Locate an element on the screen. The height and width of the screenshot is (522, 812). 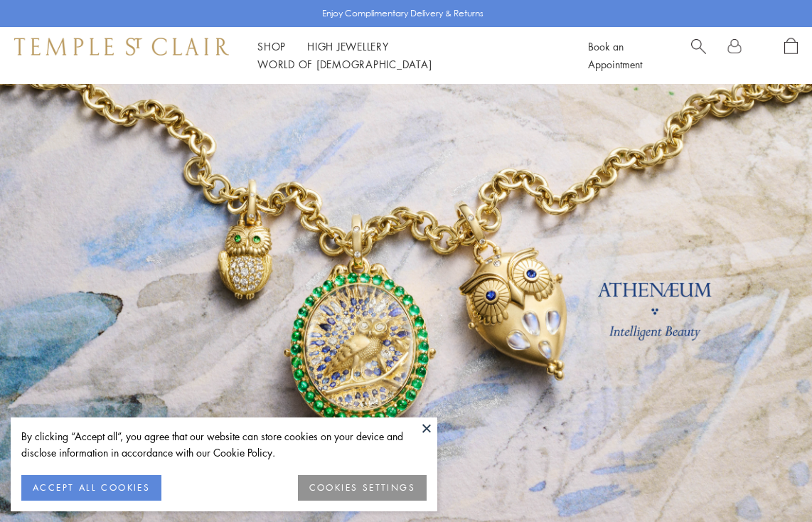
a: Book an Appointment is located at coordinates (615, 54).